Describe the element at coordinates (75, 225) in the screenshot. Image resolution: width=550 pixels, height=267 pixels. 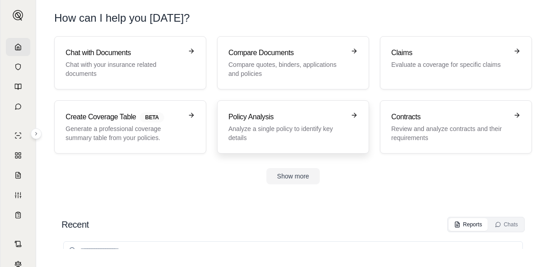
I see `h2: Recent` at that location.